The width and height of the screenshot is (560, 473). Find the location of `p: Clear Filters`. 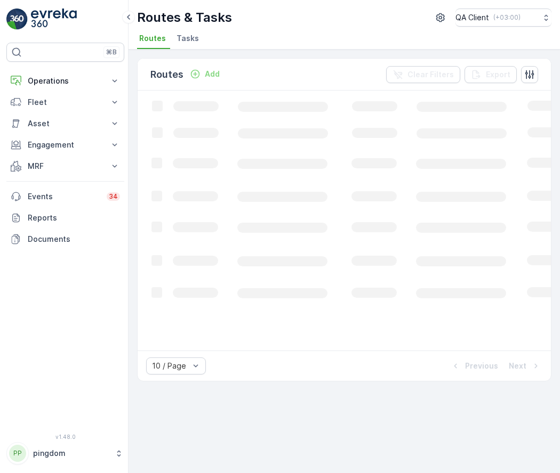

p: Clear Filters is located at coordinates (430, 75).